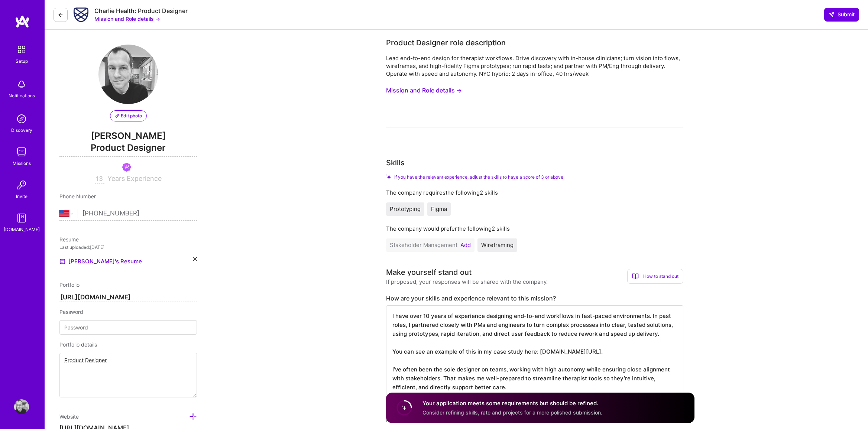 The width and height of the screenshot is (868, 429). What do you see at coordinates (534, 228) in the screenshot?
I see `div: The company would prefer the following 2 skills` at bounding box center [534, 228].